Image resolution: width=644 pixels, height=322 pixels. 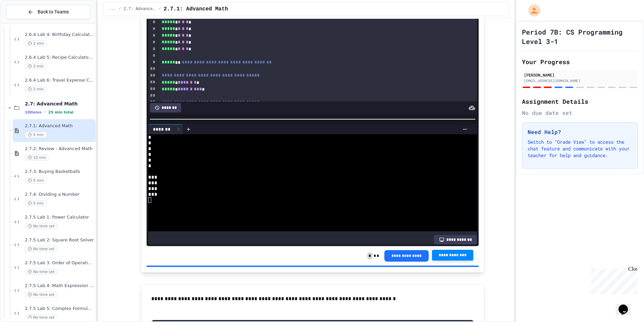 What do you see at coordinates (59, 149) in the screenshot?
I see `span: 2.7.2: Review - Advanced Math` at bounding box center [59, 149].